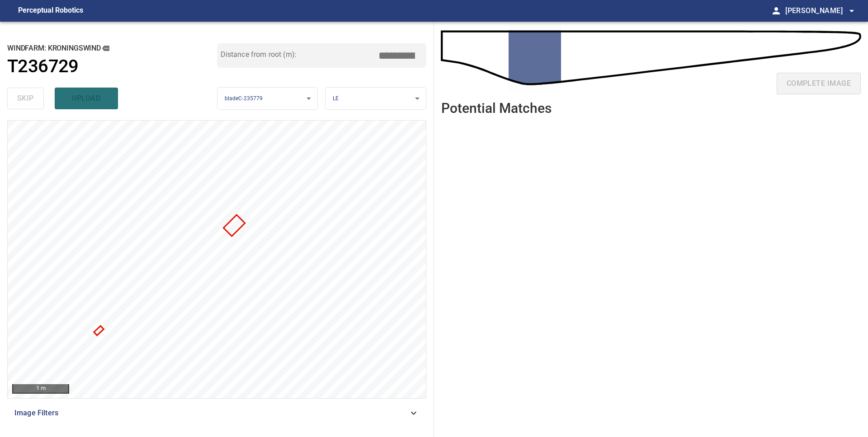 This screenshot has width=868, height=437. I want to click on figcaption: Perceptual Robotics, so click(51, 11).